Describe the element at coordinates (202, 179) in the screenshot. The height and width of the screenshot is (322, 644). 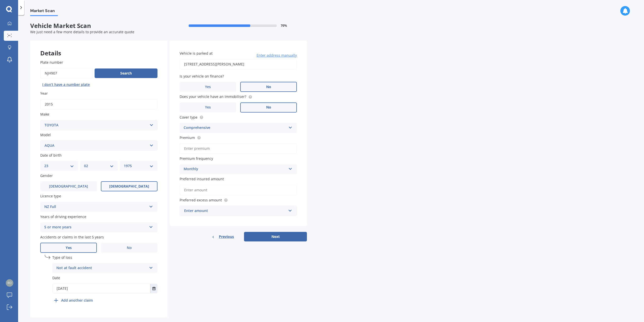
I see `span: Preferred insured amount` at that location.